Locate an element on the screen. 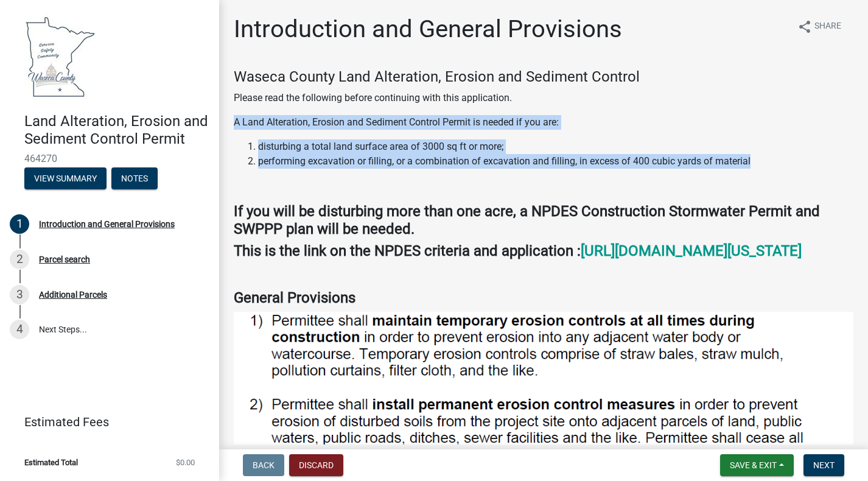  a: Estimated Fees is located at coordinates (104, 422).